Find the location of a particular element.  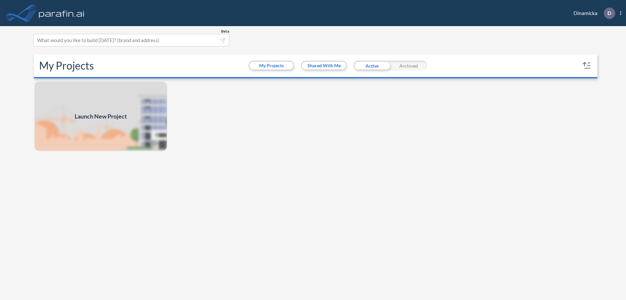

button: sort is located at coordinates (587, 66).